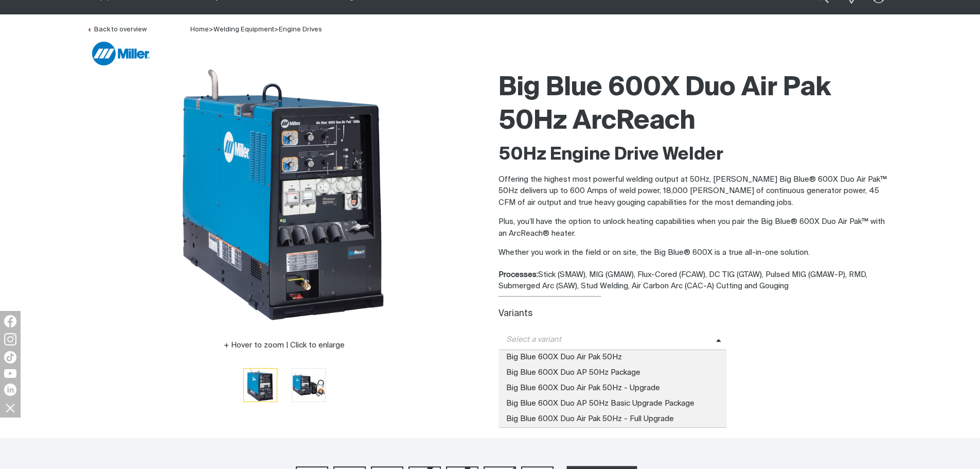 The width and height of the screenshot is (980, 469). I want to click on label: Variants, so click(516, 314).